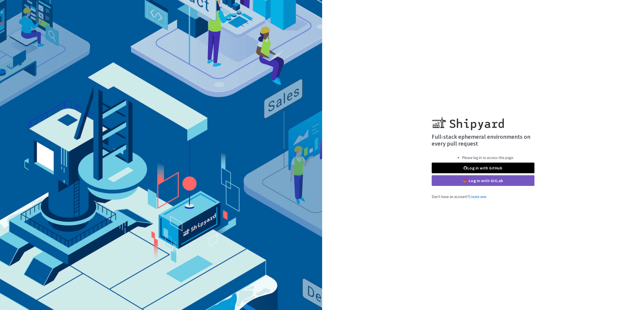 This screenshot has width=644, height=310. I want to click on img: Shipyard logo, so click(468, 120).